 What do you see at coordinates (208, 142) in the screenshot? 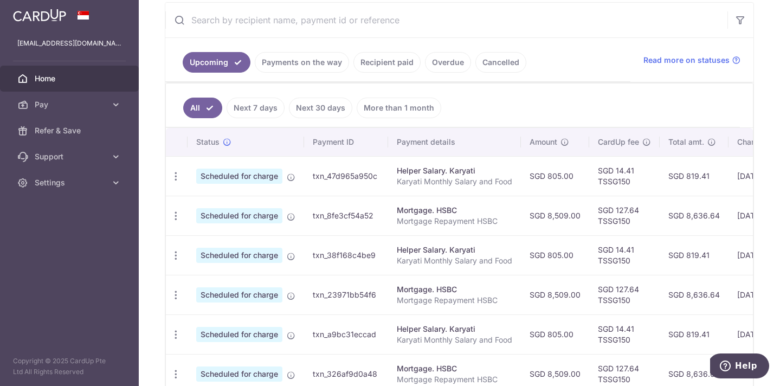
I see `span: Status` at bounding box center [208, 142].